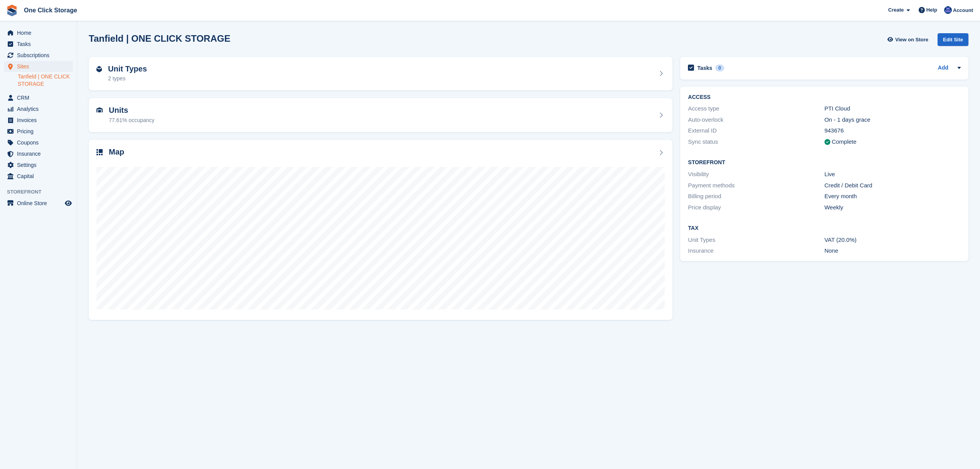 The width and height of the screenshot is (980, 469). What do you see at coordinates (40, 66) in the screenshot?
I see `span: Sites` at bounding box center [40, 66].